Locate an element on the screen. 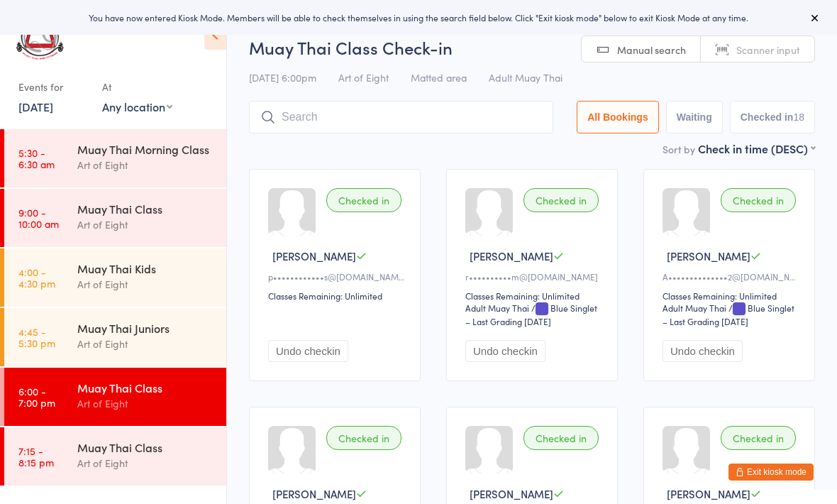  button: Checked in18 is located at coordinates (772, 117).